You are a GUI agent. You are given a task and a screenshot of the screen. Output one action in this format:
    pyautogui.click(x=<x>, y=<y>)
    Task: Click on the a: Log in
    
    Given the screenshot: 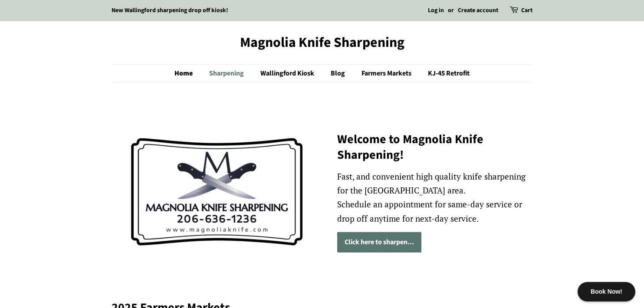 What is the action you would take?
    pyautogui.click(x=436, y=10)
    